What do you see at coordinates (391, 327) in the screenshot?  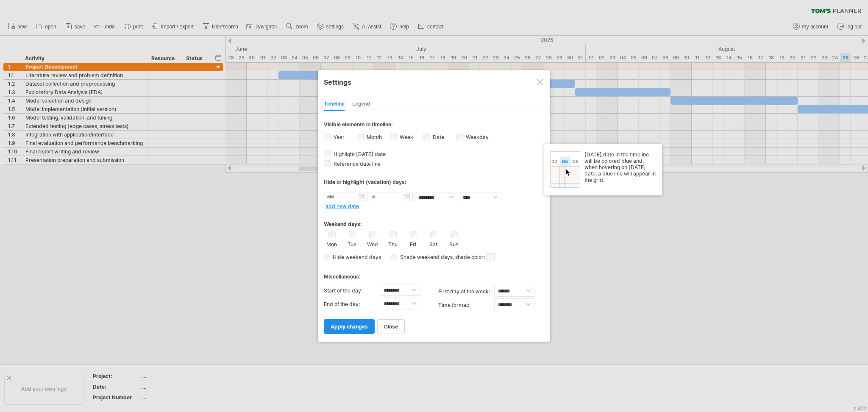 I see `a: close` at bounding box center [391, 327].